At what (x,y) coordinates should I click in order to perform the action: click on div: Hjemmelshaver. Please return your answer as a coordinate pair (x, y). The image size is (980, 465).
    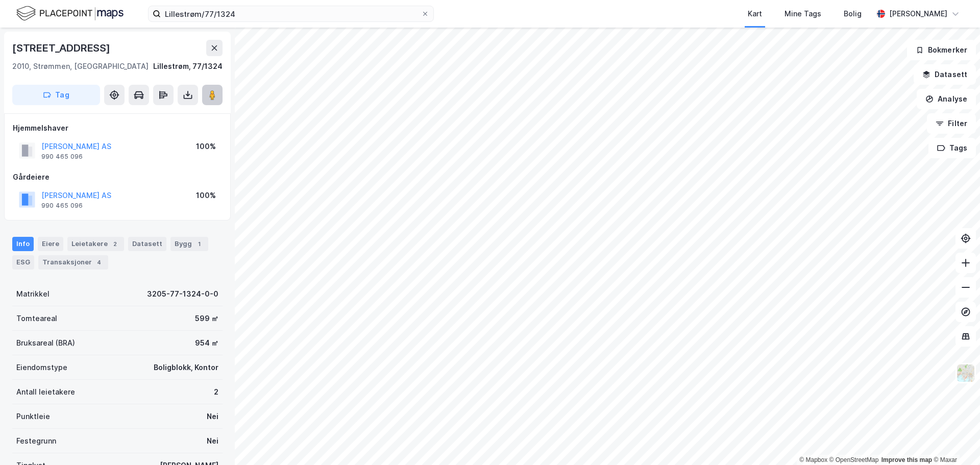
    Looking at the image, I should click on (118, 129).